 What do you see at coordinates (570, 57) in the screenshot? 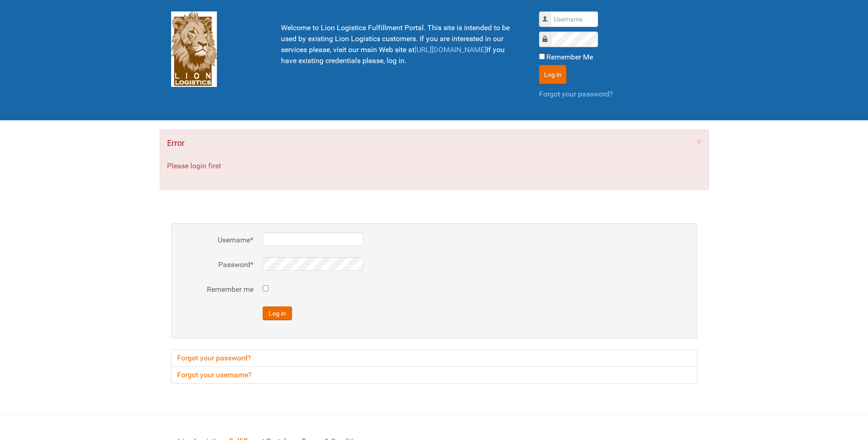
I see `label: Remember Me` at bounding box center [570, 57].